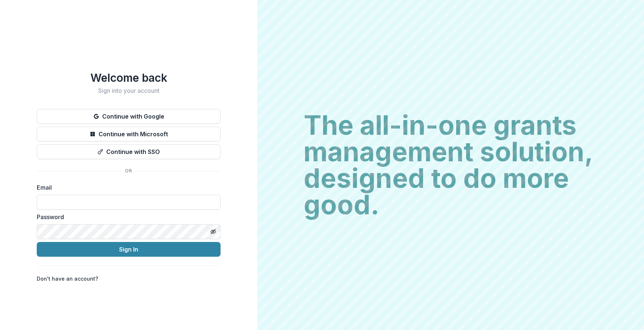  I want to click on label: Password, so click(126, 216).